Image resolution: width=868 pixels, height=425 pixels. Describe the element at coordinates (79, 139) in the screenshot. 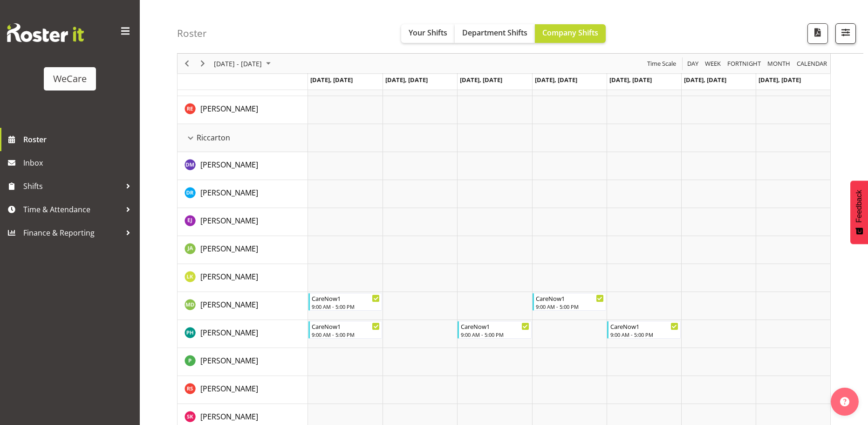

I see `span: Roster` at that location.